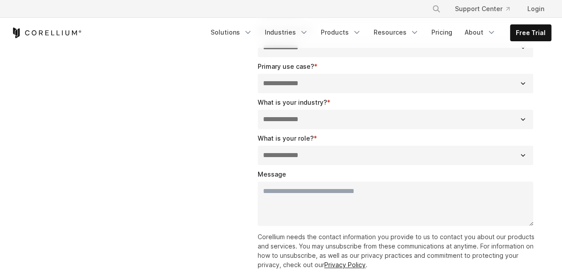 Image resolution: width=562 pixels, height=280 pixels. What do you see at coordinates (231, 32) in the screenshot?
I see `a: Solutions` at bounding box center [231, 32].